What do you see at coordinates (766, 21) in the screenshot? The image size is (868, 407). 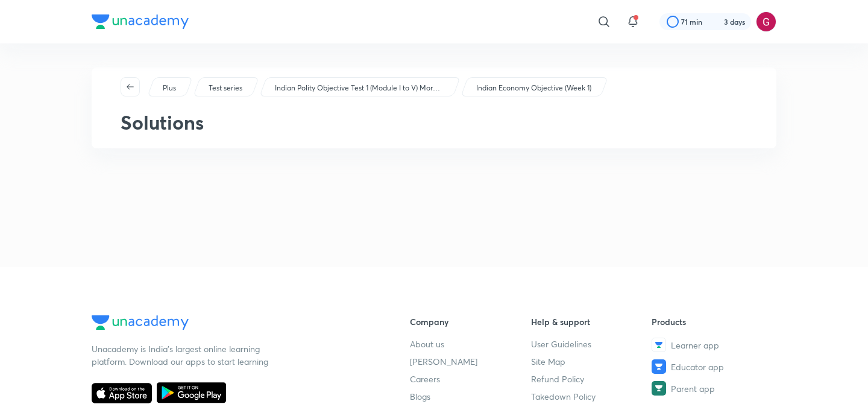 I see `img: Gargi Goswami` at bounding box center [766, 21].